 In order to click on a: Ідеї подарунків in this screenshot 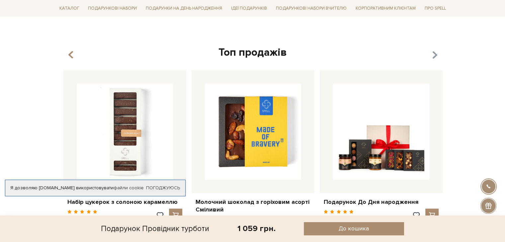, I will do `click(249, 8)`.